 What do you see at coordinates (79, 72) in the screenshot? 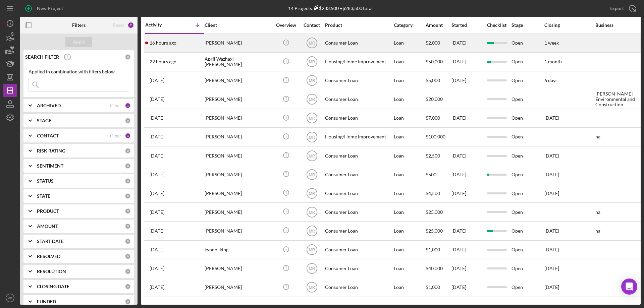
I see `div: Applied in combination with filters below` at bounding box center [79, 72].